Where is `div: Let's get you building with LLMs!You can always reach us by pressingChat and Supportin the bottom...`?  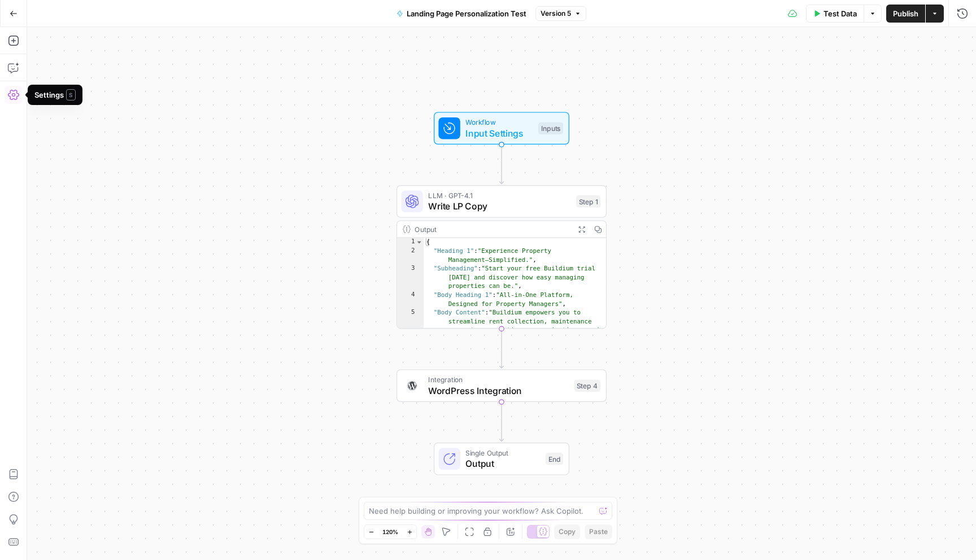
div: Let's get you building with LLMs!You can always reach us by pressingChat and Supportin the bottom... is located at coordinates (97, 155).